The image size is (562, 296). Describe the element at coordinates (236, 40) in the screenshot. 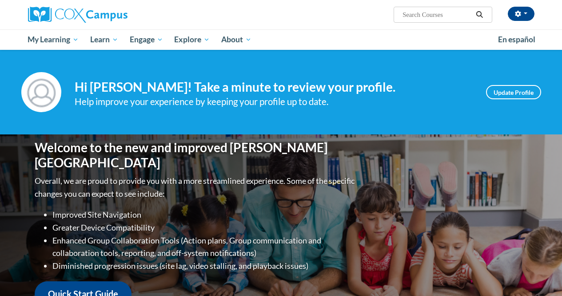

I see `span: About` at that location.